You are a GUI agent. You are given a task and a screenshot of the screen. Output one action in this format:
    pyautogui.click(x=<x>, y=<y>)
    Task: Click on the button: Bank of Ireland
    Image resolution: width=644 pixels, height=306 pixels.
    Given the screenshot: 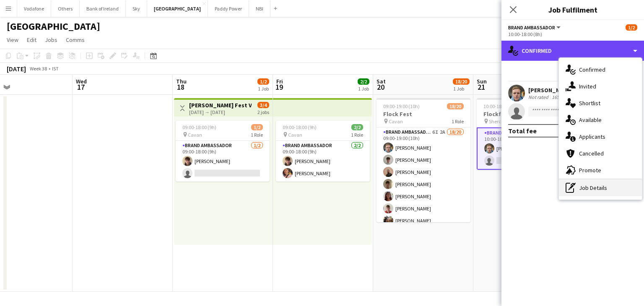 What is the action you would take?
    pyautogui.click(x=102, y=9)
    